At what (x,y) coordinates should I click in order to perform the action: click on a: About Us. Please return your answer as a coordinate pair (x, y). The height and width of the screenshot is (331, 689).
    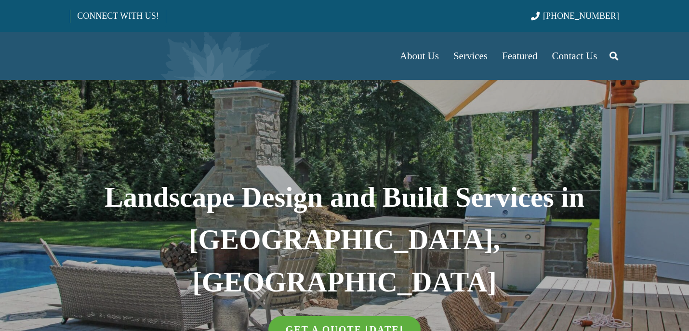
    Looking at the image, I should click on (419, 56).